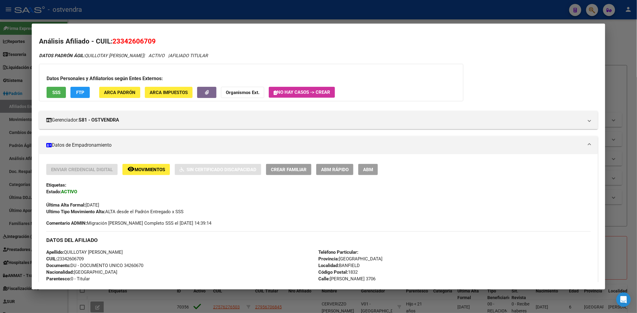 This screenshot has height=313, width=637. What do you see at coordinates (56, 92) in the screenshot?
I see `button: SSS` at bounding box center [56, 92].